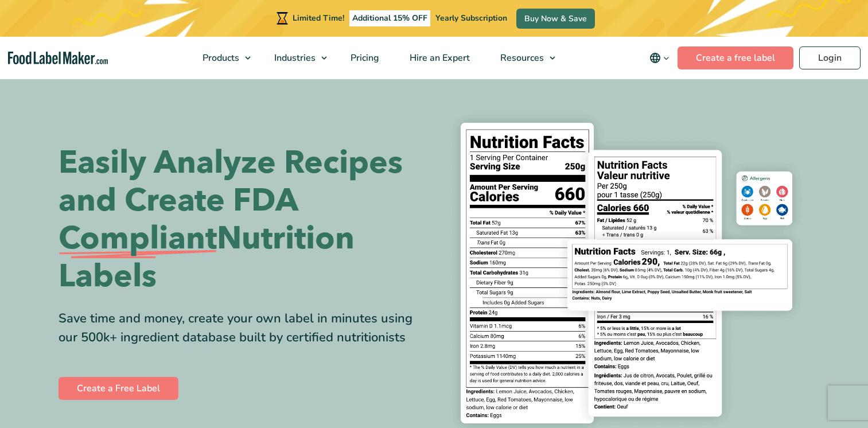  Describe the element at coordinates (830, 58) in the screenshot. I see `a: Login` at that location.